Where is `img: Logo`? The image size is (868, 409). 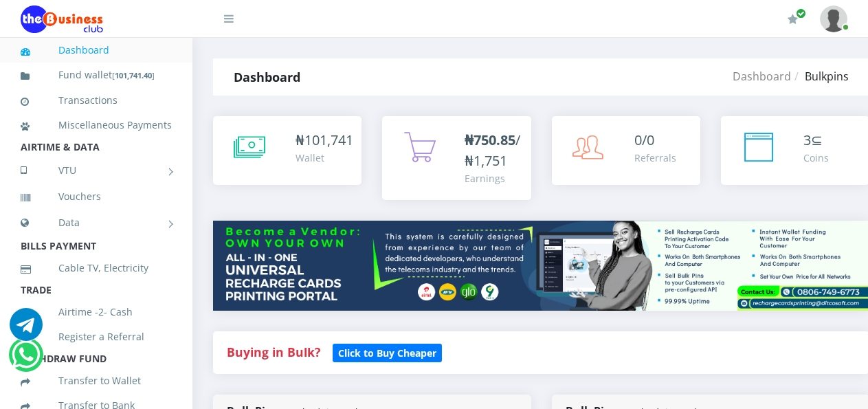
img: Logo is located at coordinates (62, 20).